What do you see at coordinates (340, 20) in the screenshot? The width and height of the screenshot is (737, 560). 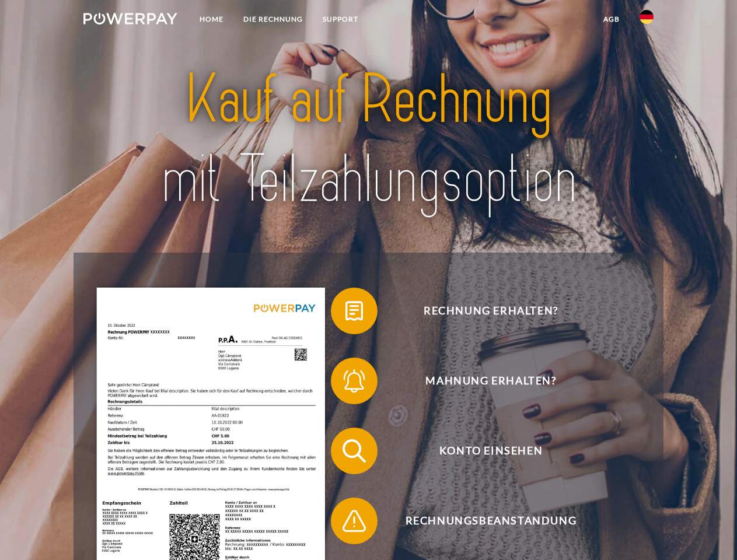 I see `a: SUPPORT` at bounding box center [340, 20].